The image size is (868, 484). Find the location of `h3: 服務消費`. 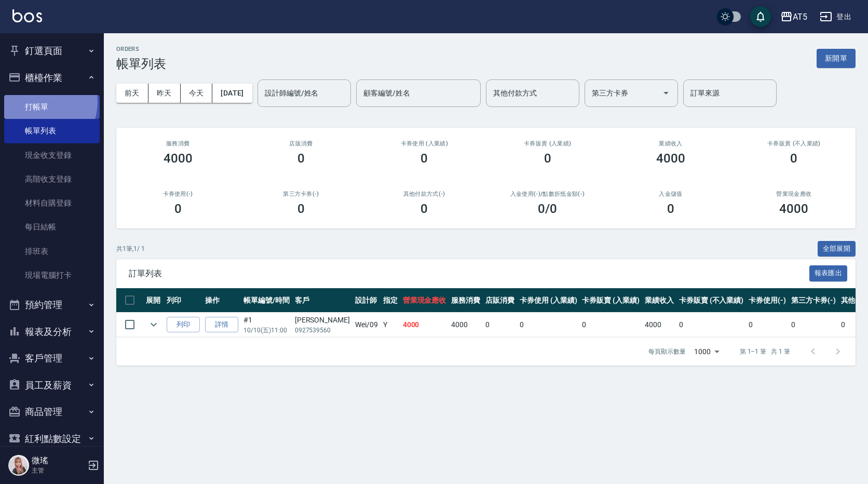

h3: 服務消費 is located at coordinates (178, 143).